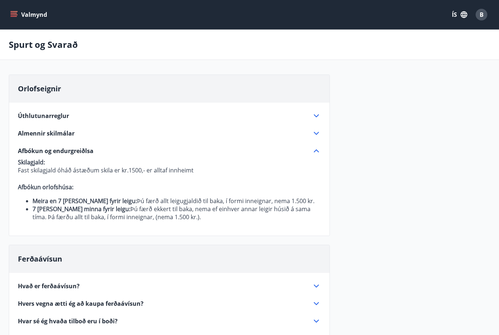  What do you see at coordinates (49, 286) in the screenshot?
I see `span: Hvað er ferðaávísun?` at bounding box center [49, 286].